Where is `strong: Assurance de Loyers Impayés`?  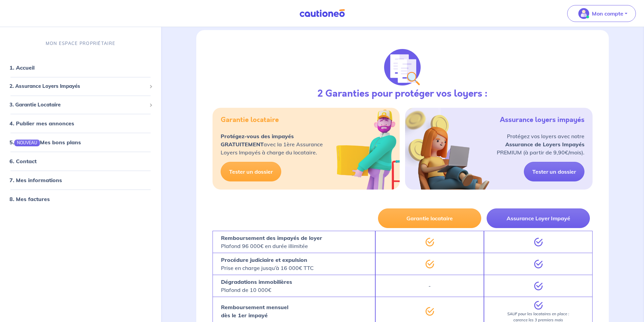 strong: Assurance de Loyers Impayés is located at coordinates (545, 145).